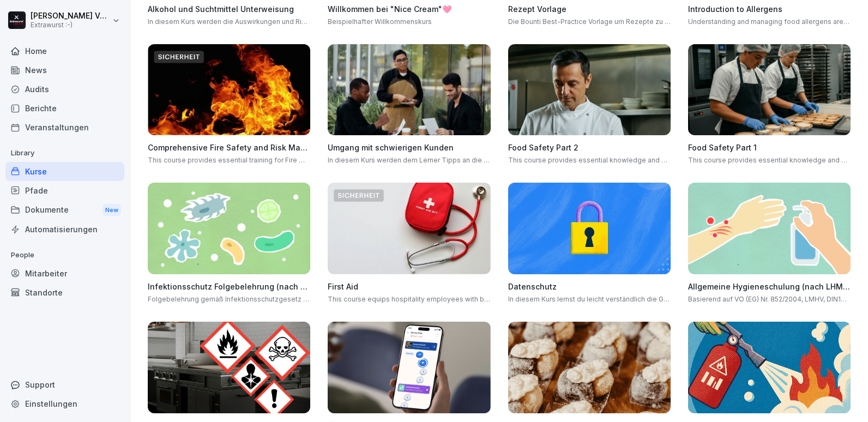 This screenshot has width=868, height=422. What do you see at coordinates (769, 368) in the screenshot?
I see `img: b0iy7e1gfawqjs4nezxuanzk.png` at bounding box center [769, 368].